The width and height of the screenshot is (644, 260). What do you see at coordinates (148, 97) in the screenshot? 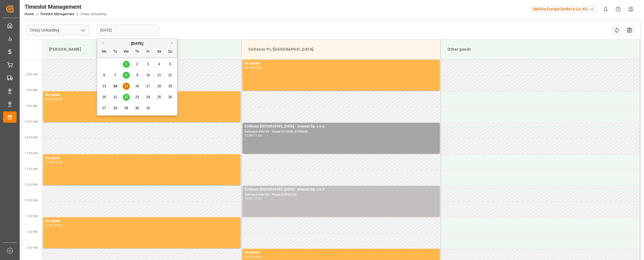
I see `span: 24` at bounding box center [148, 97].